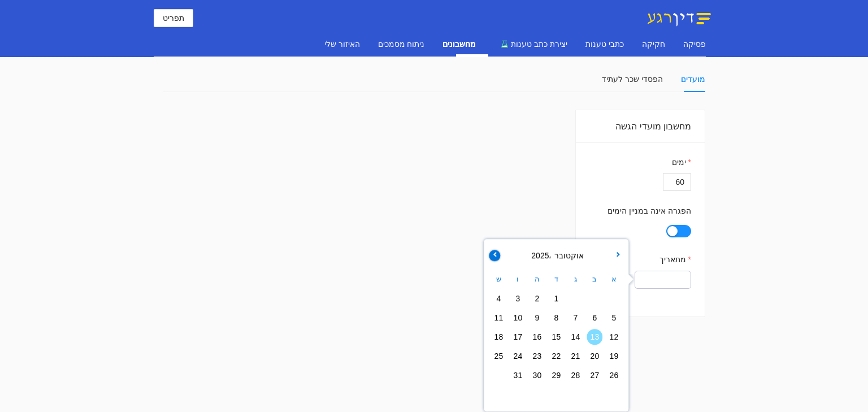  What do you see at coordinates (594, 375) in the screenshot?
I see `span: 27` at bounding box center [594, 375].